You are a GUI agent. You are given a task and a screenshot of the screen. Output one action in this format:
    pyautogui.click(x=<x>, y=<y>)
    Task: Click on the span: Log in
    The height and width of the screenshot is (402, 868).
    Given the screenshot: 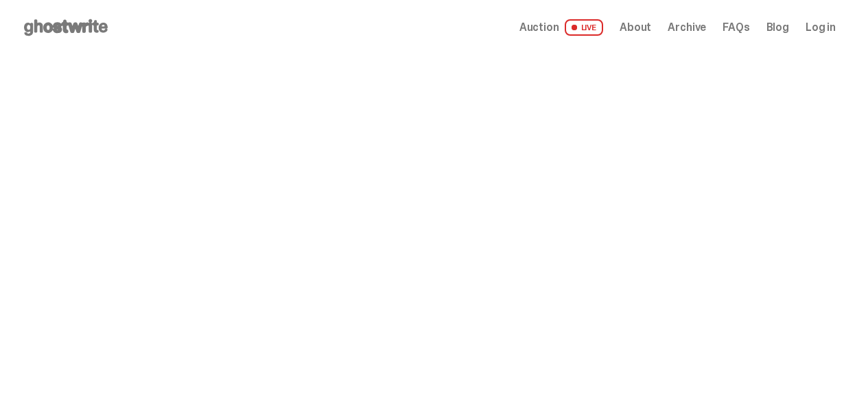 What is the action you would take?
    pyautogui.click(x=821, y=28)
    